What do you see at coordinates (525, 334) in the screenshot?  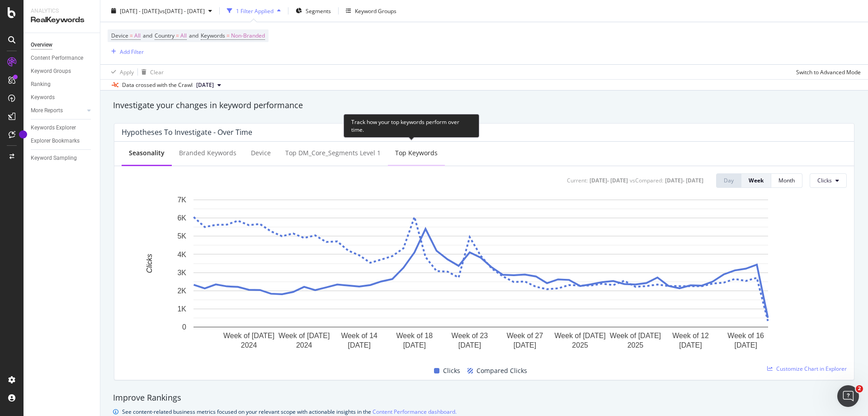 I see `text: Week of 27` at bounding box center [525, 334].